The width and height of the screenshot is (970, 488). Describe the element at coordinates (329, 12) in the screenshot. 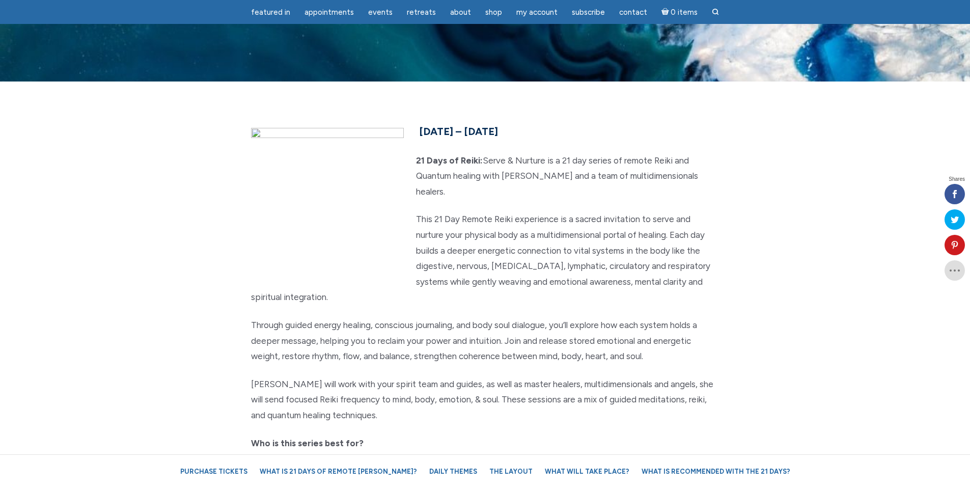

I see `span: Appointments` at that location.